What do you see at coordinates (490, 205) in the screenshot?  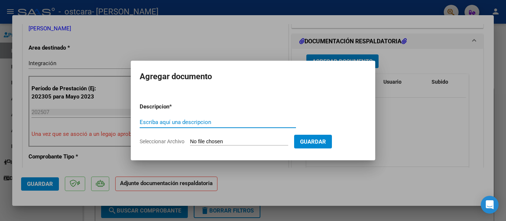 I see `div: Open Intercom Messenger` at bounding box center [490, 205].